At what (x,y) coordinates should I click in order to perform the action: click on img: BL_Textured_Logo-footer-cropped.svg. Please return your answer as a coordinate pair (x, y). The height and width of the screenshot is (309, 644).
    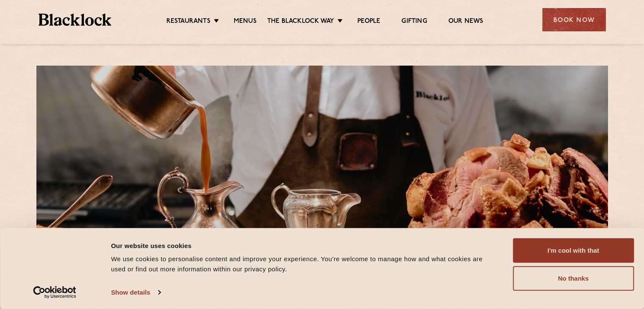
    Looking at the image, I should click on (75, 20).